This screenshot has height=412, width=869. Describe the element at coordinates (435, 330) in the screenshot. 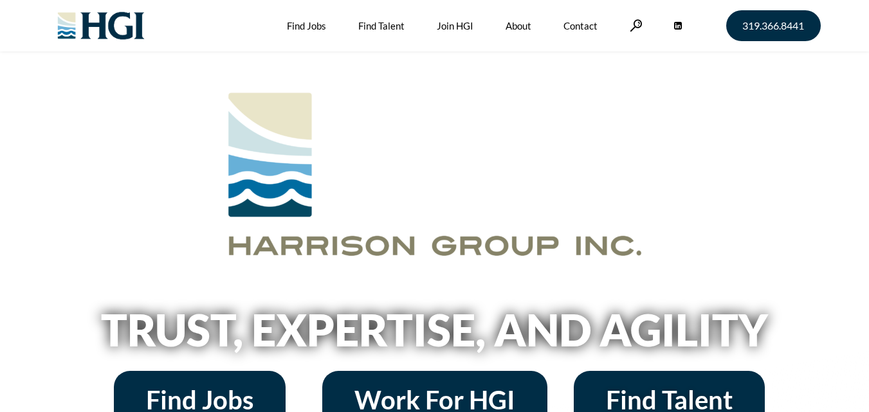

I see `h2: Trust, Expertise, and Agility` at that location.